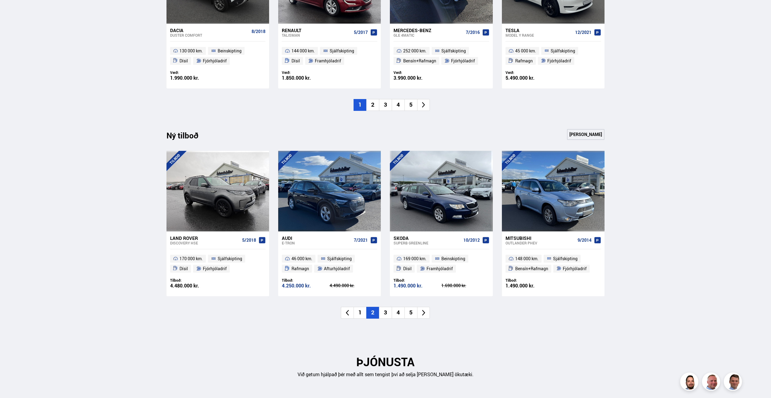 Image resolution: width=771 pixels, height=398 pixels. I want to click on h2: ÞJÓNUSTA, so click(386, 361).